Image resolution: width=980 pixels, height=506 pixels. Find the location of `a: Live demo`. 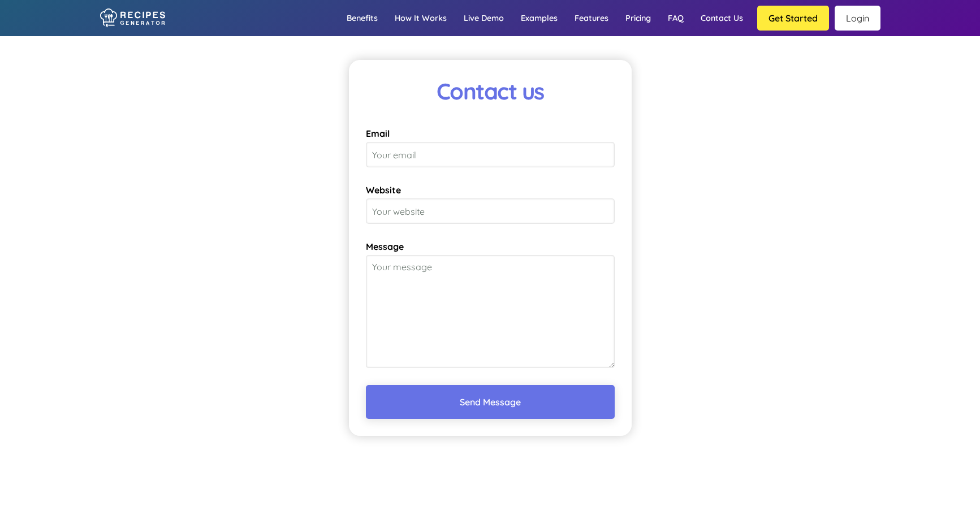

a: Live demo is located at coordinates (484, 18).